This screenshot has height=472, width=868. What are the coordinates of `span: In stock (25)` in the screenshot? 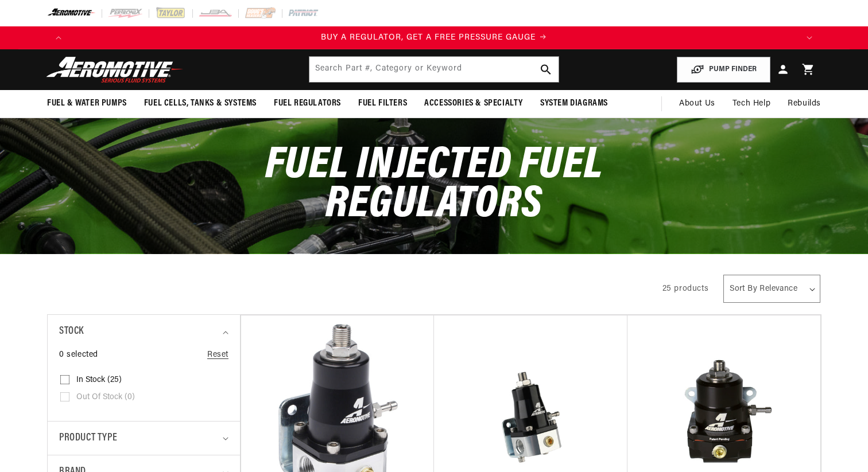 It's located at (99, 380).